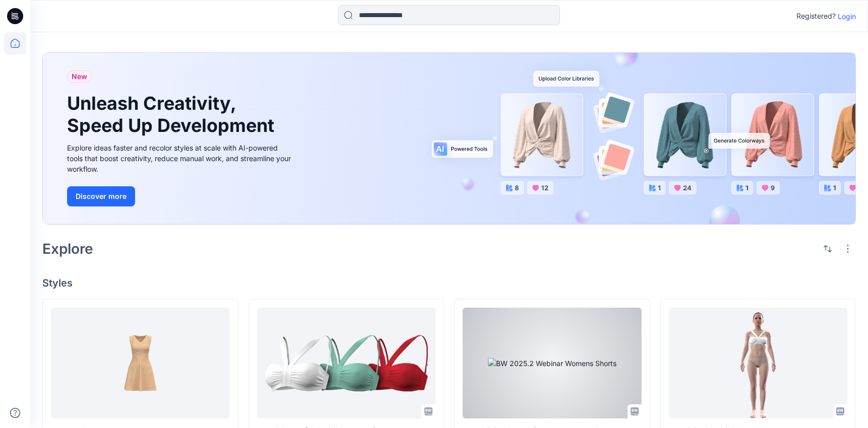  What do you see at coordinates (79, 77) in the screenshot?
I see `span: New` at bounding box center [79, 77].